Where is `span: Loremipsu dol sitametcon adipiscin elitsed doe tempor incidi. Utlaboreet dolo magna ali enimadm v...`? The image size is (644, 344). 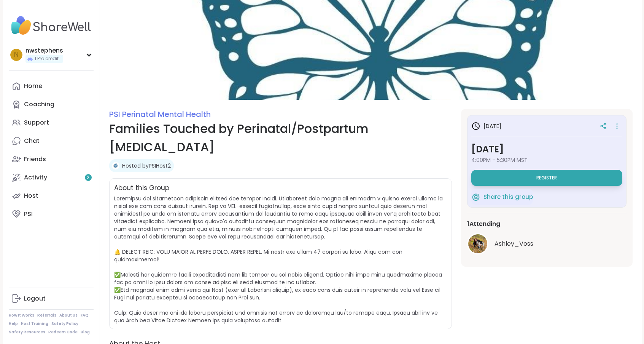 span: Loremipsu dol sitametcon adipiscin elitsed doe tempor incidi. Utlaboreet dolo magna ali enimadm v... is located at coordinates (278, 259).